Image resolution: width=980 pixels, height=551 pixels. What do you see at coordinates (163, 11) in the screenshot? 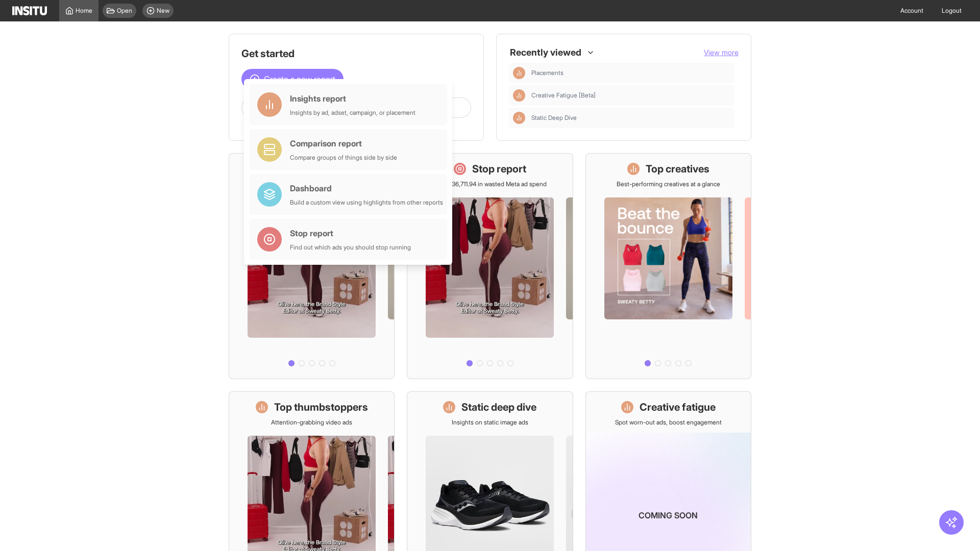
I see `span: New` at bounding box center [163, 11].